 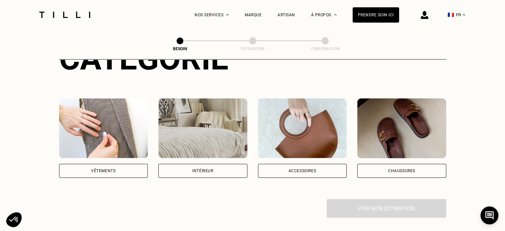 I want to click on img: Logo du service de couturière Tilli, so click(x=65, y=15).